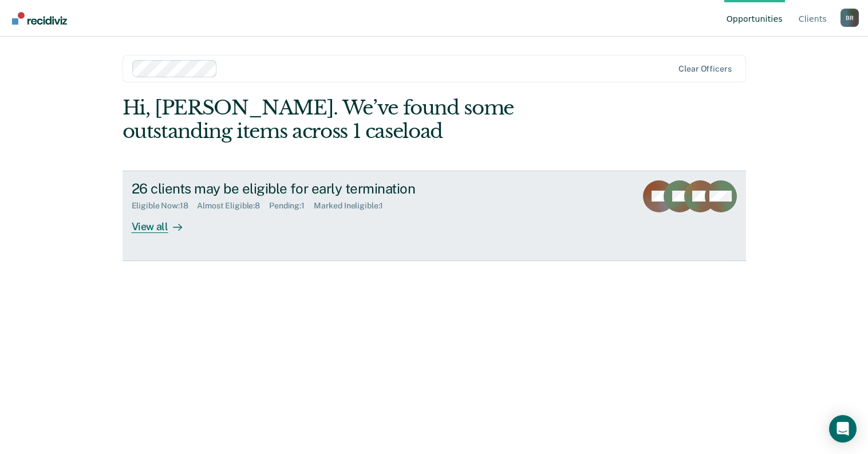 Image resolution: width=868 pixels, height=454 pixels. Describe the element at coordinates (233, 206) in the screenshot. I see `div: Almost Eligible : 8` at that location.